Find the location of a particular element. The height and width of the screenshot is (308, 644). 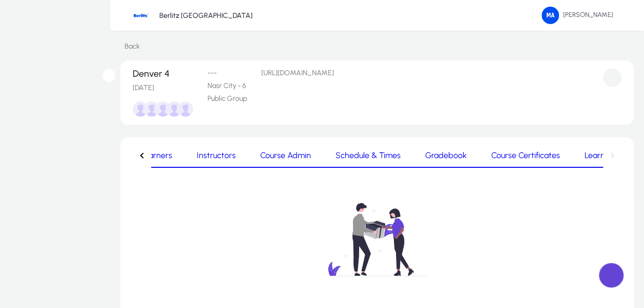

span: Public Group is located at coordinates (227, 98).